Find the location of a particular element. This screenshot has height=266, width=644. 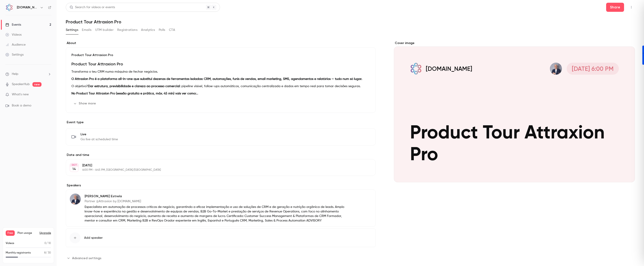

p: 14 is located at coordinates (74, 169).